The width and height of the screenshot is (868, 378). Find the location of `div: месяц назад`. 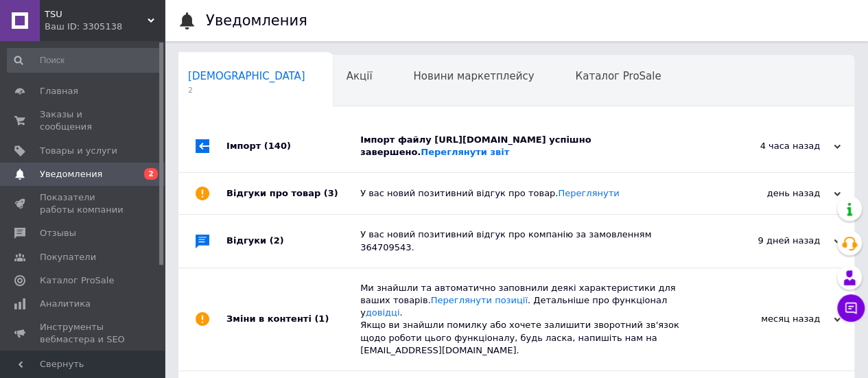

div: месяц назад is located at coordinates (772, 320).